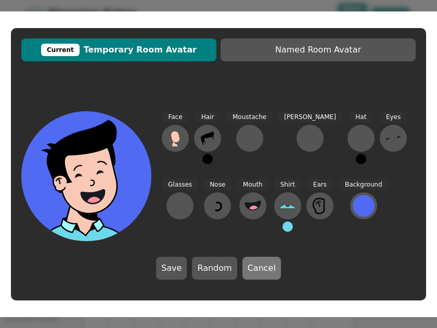  What do you see at coordinates (318, 50) in the screenshot?
I see `span: Named Room Avatar` at bounding box center [318, 50].